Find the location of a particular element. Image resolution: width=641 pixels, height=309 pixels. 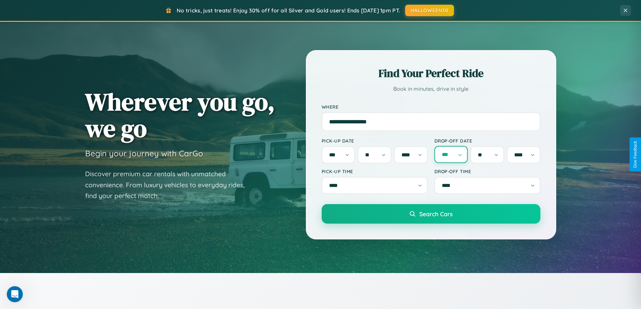

label: Pick-up Time is located at coordinates (375, 171).